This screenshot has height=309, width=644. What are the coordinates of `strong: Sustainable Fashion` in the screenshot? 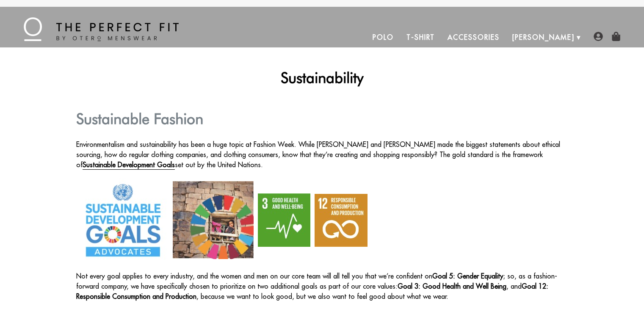 It's located at (140, 118).